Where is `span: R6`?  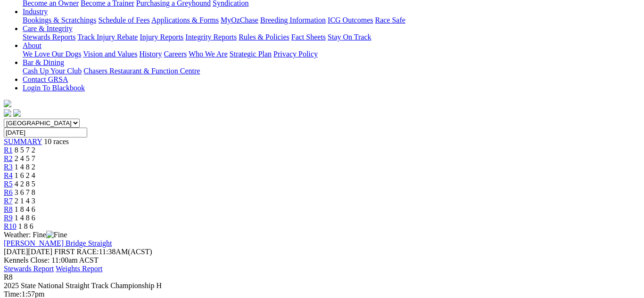 span: R6 is located at coordinates (8, 192).